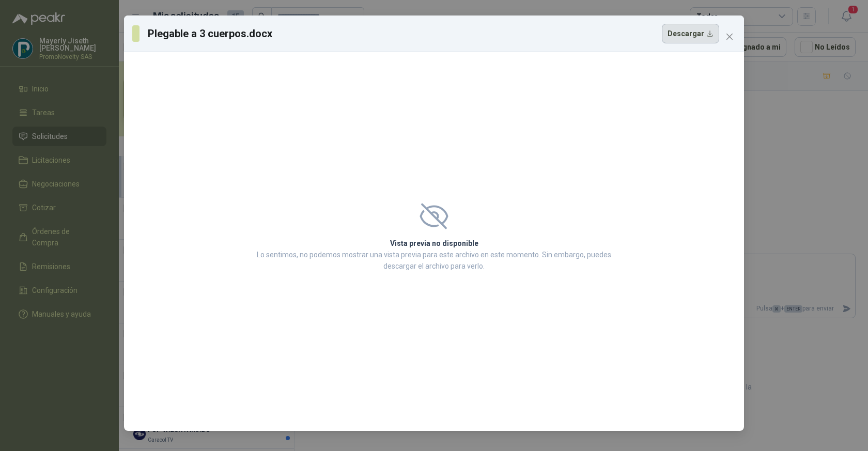 Image resolution: width=868 pixels, height=451 pixels. What do you see at coordinates (729, 36) in the screenshot?
I see `span: close` at bounding box center [729, 36].